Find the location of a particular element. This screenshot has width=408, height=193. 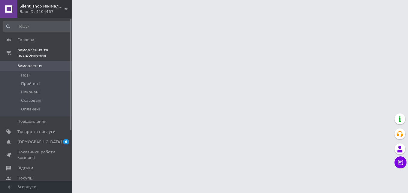

span: Прийняті is located at coordinates (30, 84).